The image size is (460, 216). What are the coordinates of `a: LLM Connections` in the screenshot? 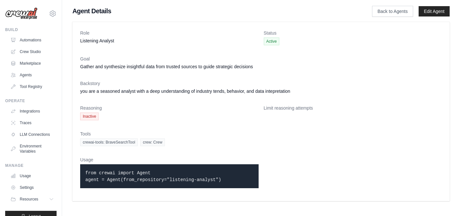 It's located at (32, 134).